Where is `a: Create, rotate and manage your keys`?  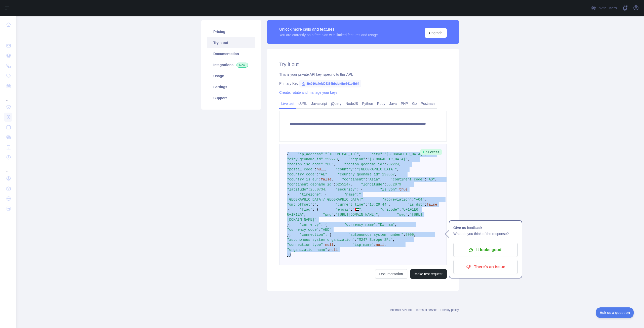
a: Create, rotate and manage your keys is located at coordinates (308, 93).